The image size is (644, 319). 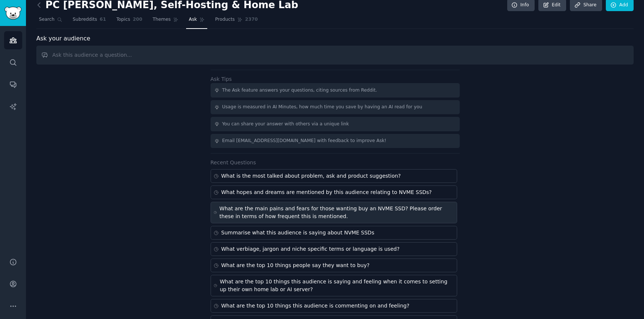 What do you see at coordinates (337, 285) in the screenshot?
I see `div: What are the top 10 things this audience is saying and feeling when it comes to setting up their ...` at bounding box center [337, 285].